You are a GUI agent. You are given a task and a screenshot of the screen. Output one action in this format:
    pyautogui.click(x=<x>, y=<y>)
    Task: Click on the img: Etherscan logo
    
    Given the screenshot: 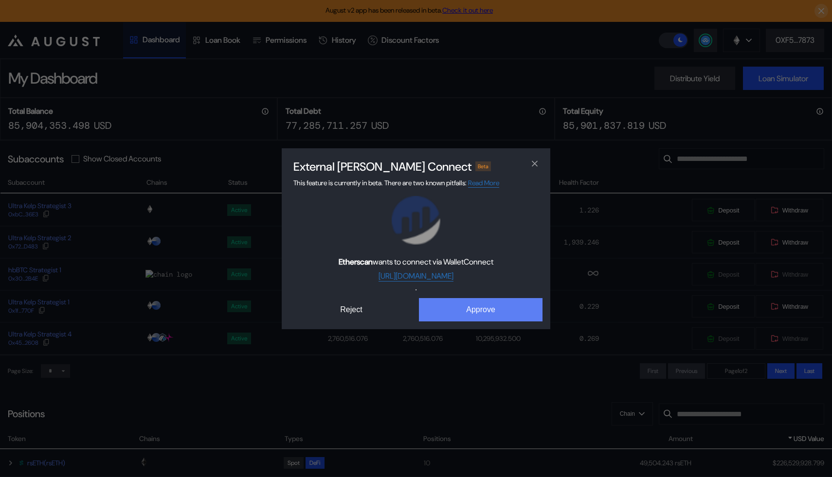 What is the action you would take?
    pyautogui.click(x=416, y=220)
    